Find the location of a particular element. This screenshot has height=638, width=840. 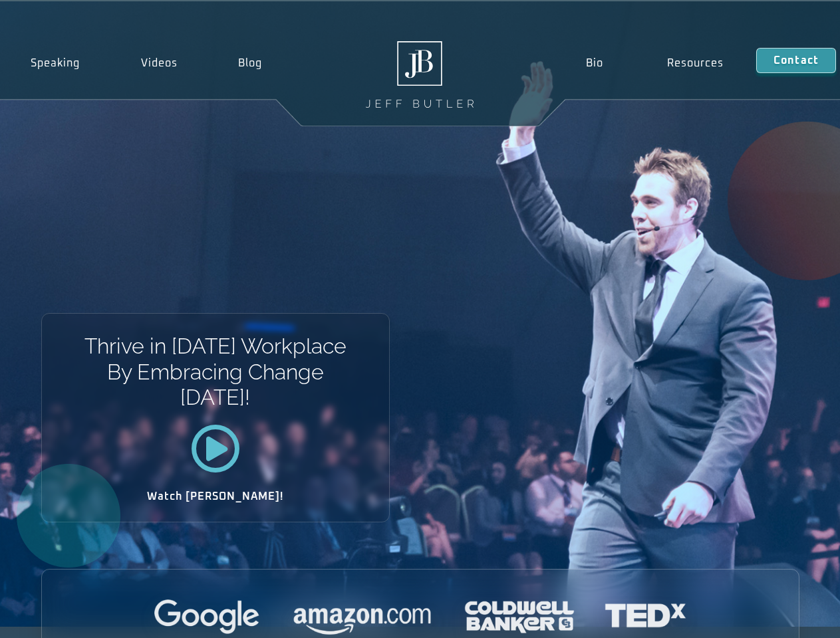

a: Blog is located at coordinates (250, 63).